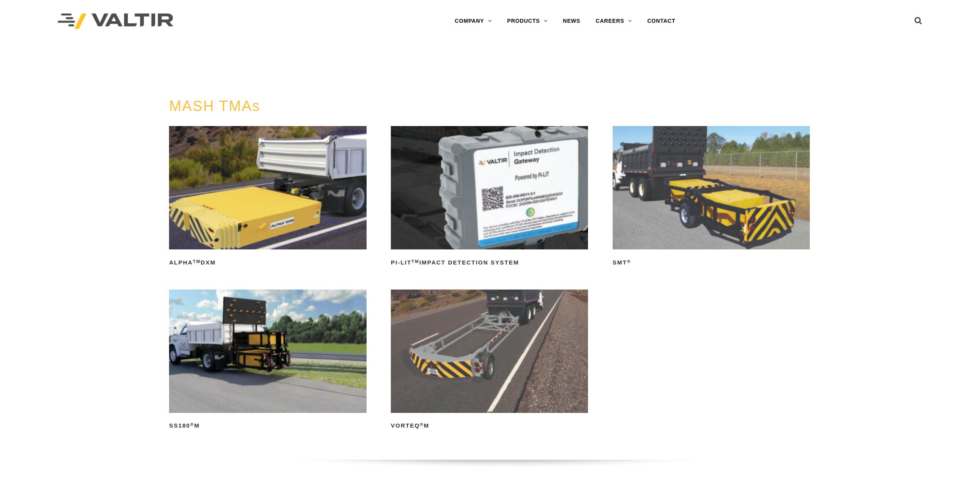  I want to click on h2: ALPHA DXM, so click(267, 263).